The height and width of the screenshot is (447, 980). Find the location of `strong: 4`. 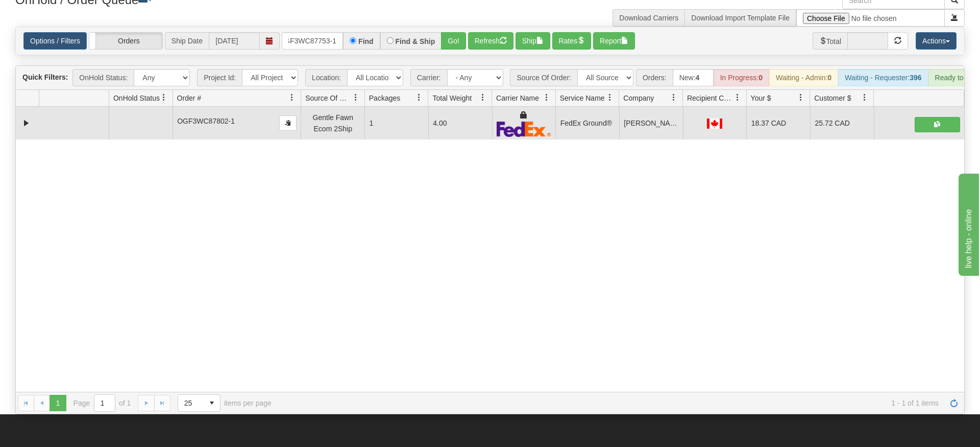

strong: 4 is located at coordinates (698, 78).